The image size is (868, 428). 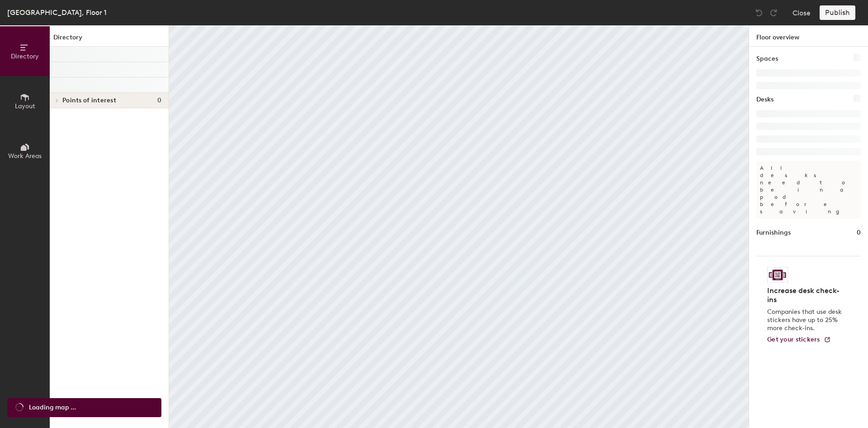 I want to click on span: Work Areas, so click(x=25, y=156).